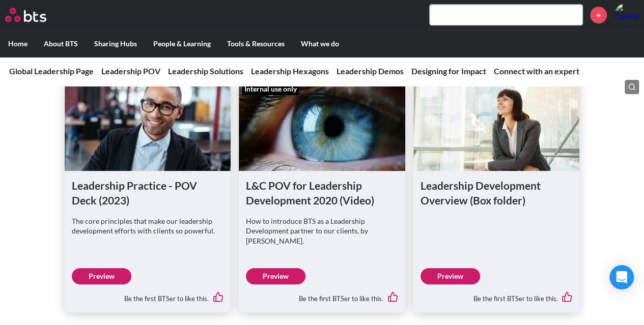 This screenshot has width=644, height=325. Describe the element at coordinates (627, 15) in the screenshot. I see `img: Camilla Giovagnoli` at that location.